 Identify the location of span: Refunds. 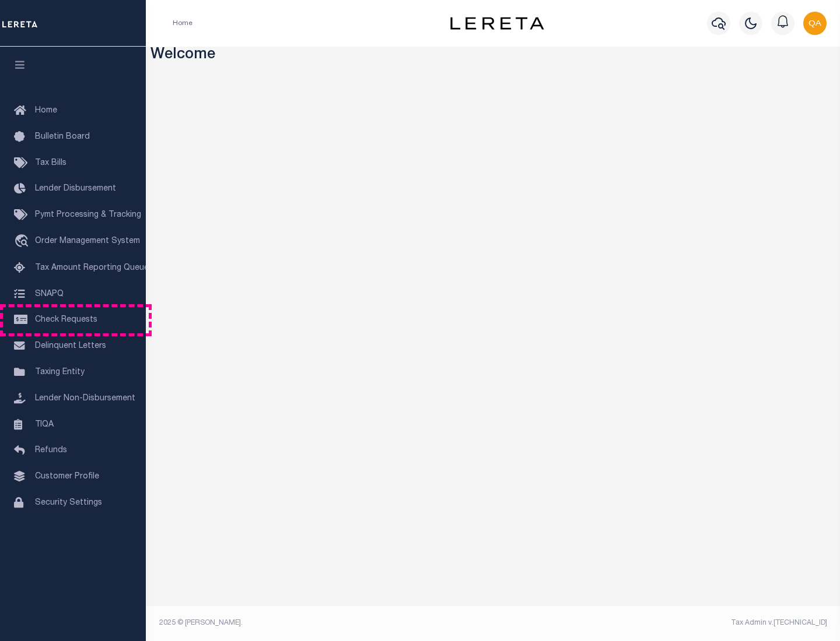
(51, 451).